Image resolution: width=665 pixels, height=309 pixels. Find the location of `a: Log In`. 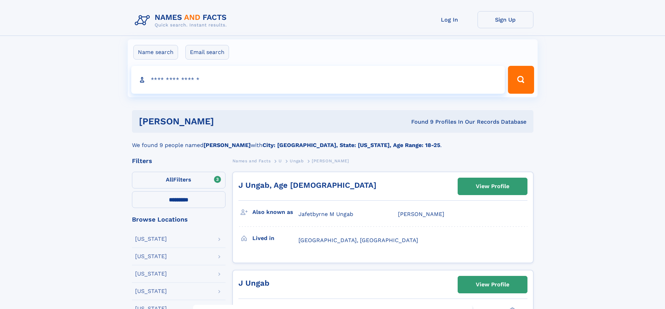

a: Log In is located at coordinates (449, 20).